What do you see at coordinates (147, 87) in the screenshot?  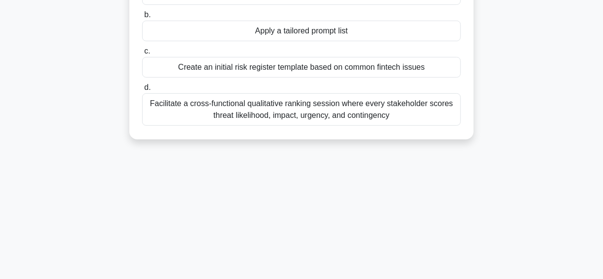 I see `span: d.` at bounding box center [147, 87].